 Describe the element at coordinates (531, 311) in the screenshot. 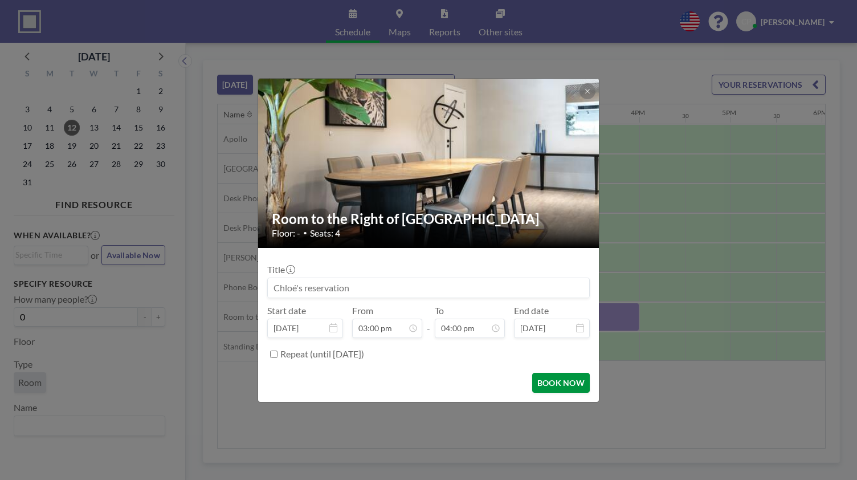

I see `label: End date` at that location.